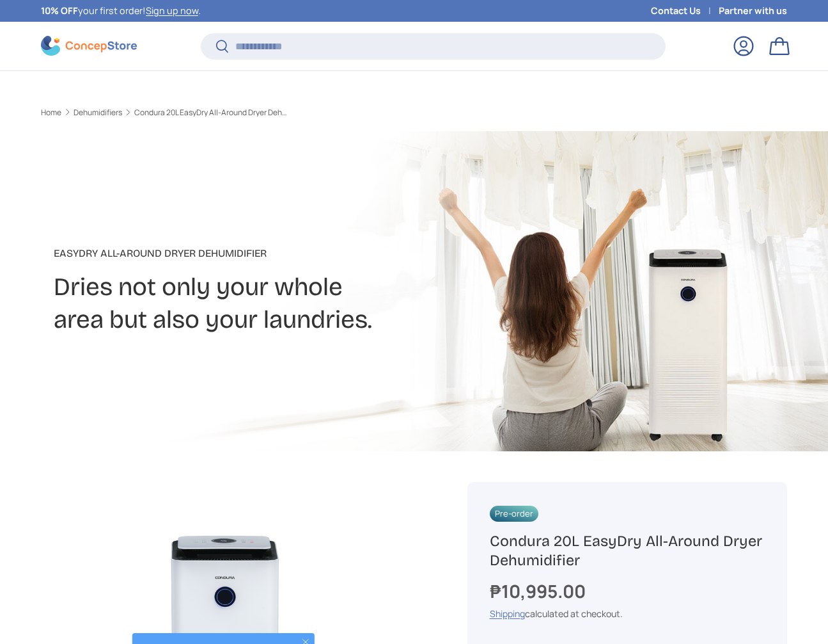  What do you see at coordinates (52, 112) in the screenshot?
I see `a: Home` at bounding box center [52, 112].